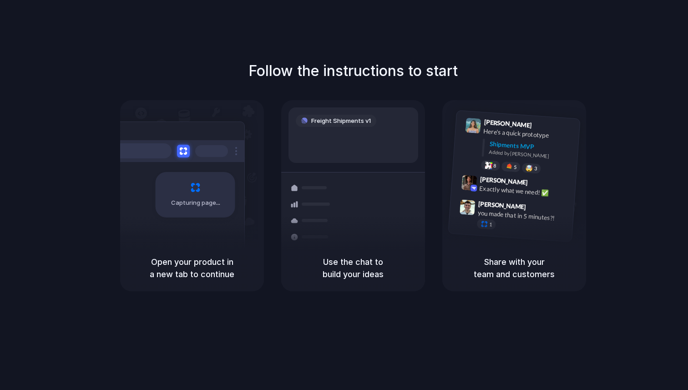 This screenshot has width=688, height=390. Describe the element at coordinates (531, 146) in the screenshot. I see `div: Shipments MVP` at that location.